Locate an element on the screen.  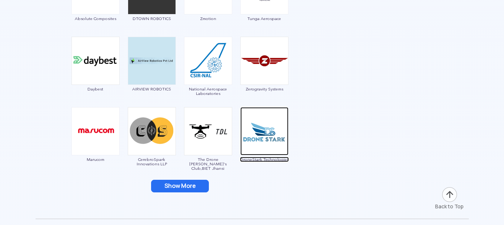
span: Absolute Composites is located at coordinates (95, 18).